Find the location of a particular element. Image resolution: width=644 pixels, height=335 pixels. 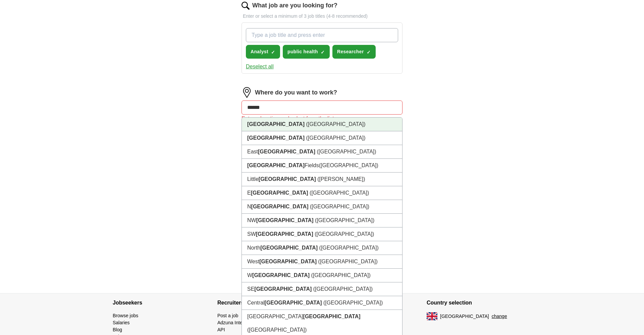

div: Enter a location and select from the list is located at coordinates (322, 118).